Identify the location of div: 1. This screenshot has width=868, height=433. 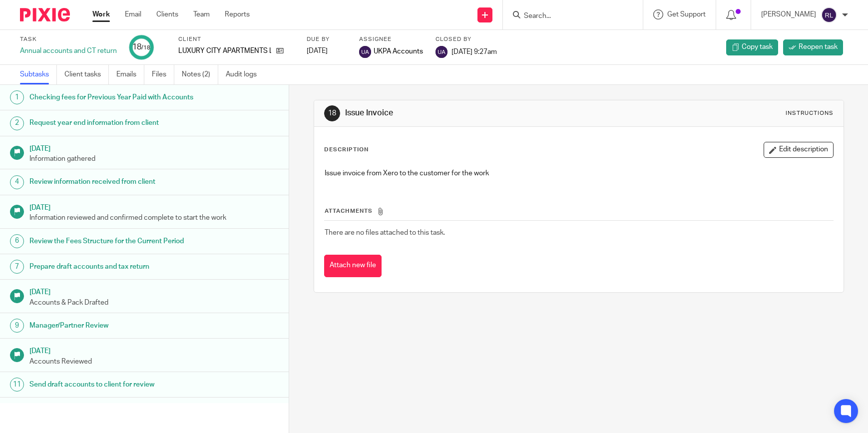
(17, 98).